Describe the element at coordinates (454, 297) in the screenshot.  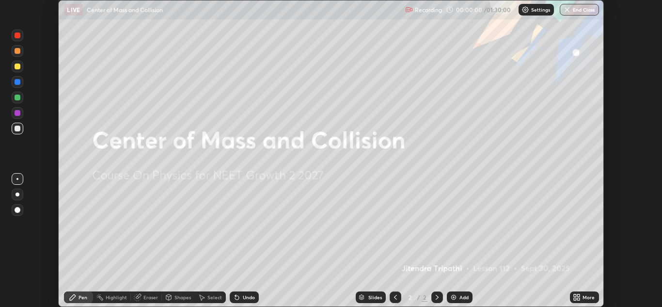
I see `img: add-slide-button` at that location.